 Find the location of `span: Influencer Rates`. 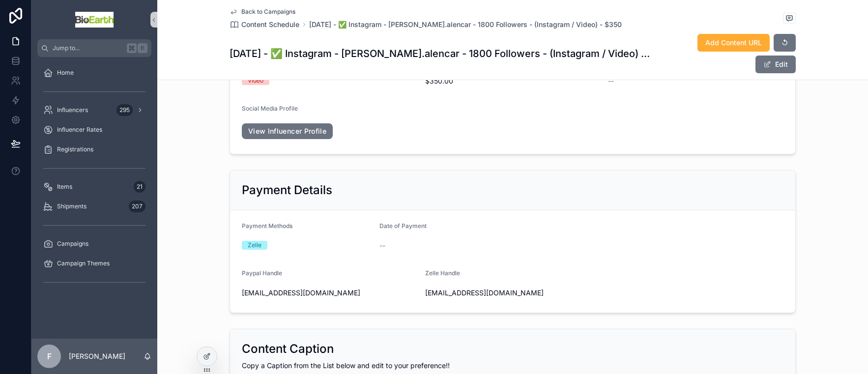

span: Influencer Rates is located at coordinates (79, 130).